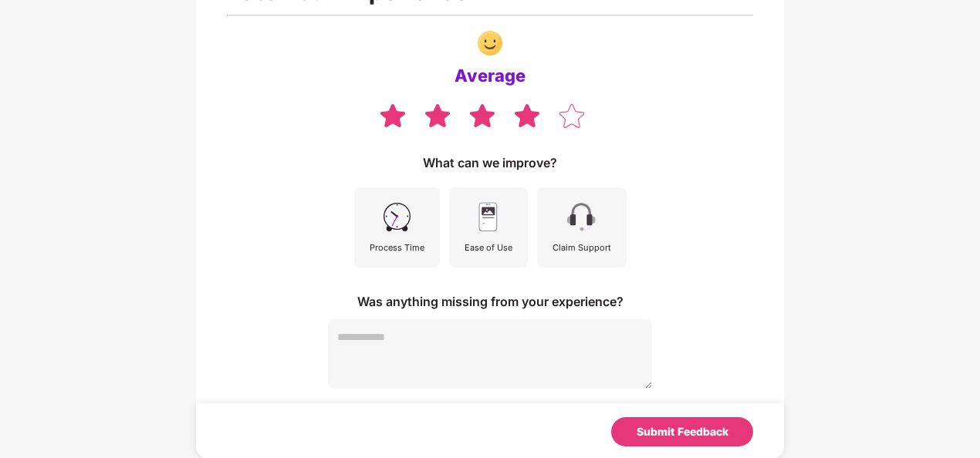 The height and width of the screenshot is (458, 980). I want to click on div: Process Time, so click(396, 247).